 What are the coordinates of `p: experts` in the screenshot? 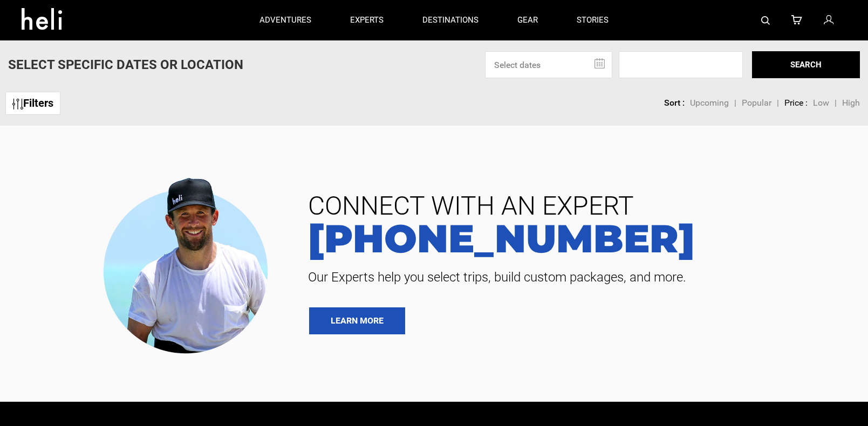 It's located at (367, 20).